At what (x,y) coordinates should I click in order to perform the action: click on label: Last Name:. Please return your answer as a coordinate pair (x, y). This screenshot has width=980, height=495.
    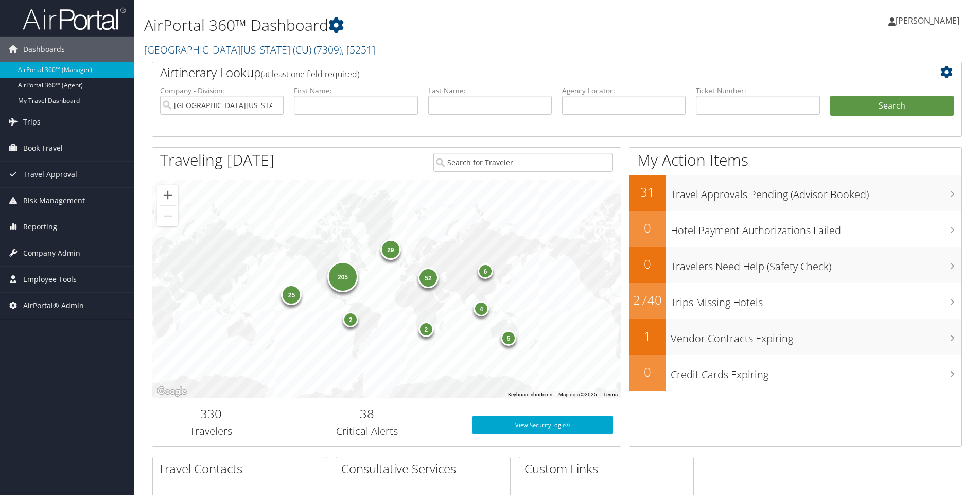
    Looking at the image, I should click on (490, 91).